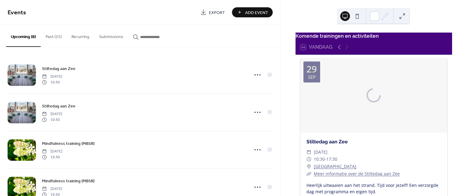 This screenshot has width=467, height=196. Describe the element at coordinates (23, 36) in the screenshot. I see `button: Upcoming (8)` at that location.